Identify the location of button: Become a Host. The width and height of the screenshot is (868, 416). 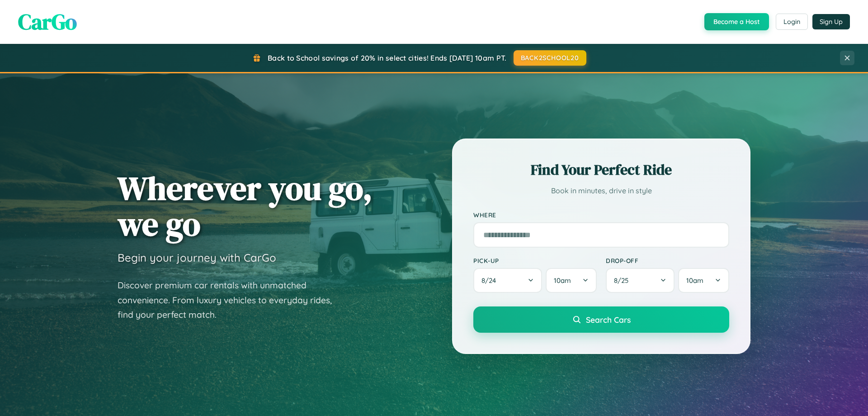
(737, 22).